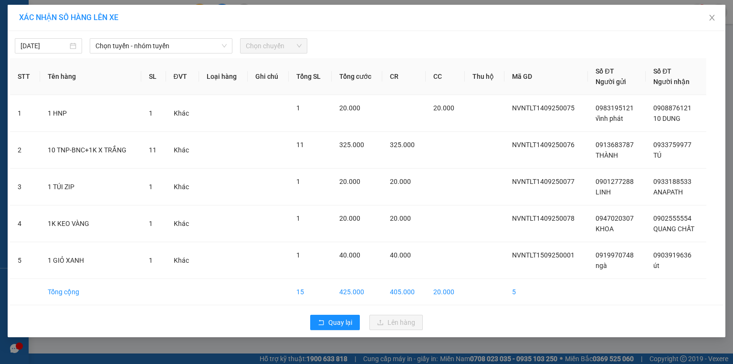 The image size is (733, 364). What do you see at coordinates (671, 82) in the screenshot?
I see `span: Người nhận` at bounding box center [671, 82].